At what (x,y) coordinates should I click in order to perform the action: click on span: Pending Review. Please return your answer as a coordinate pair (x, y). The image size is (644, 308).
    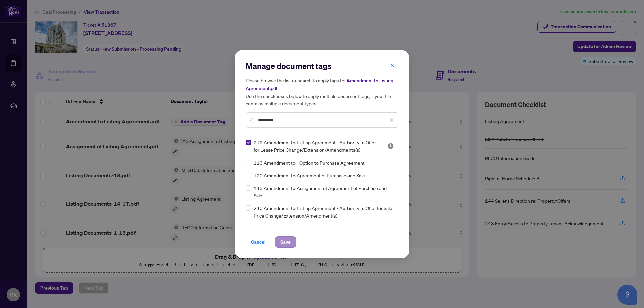
    Looking at the image, I should click on (391, 146).